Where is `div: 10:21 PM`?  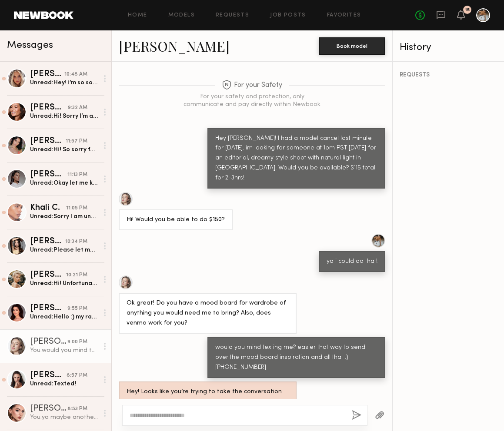
div: 10:21 PM is located at coordinates (77, 275).